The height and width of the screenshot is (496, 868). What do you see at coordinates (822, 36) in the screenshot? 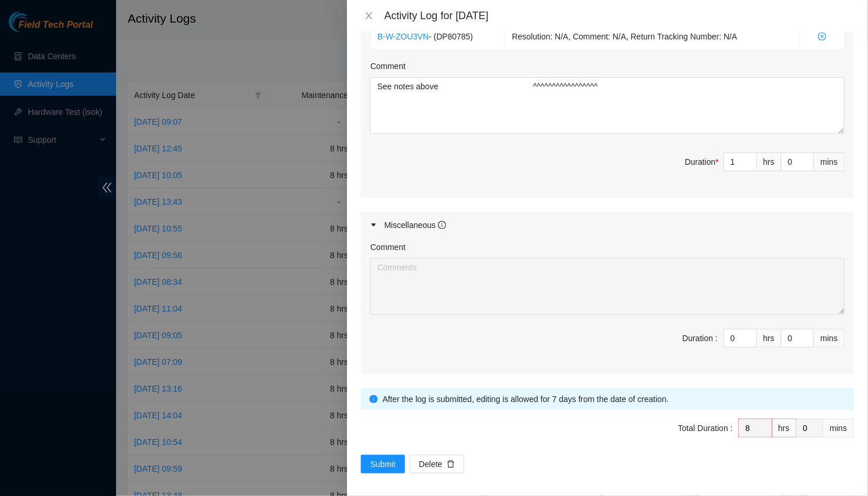
I see `span: close-circle` at bounding box center [822, 36].